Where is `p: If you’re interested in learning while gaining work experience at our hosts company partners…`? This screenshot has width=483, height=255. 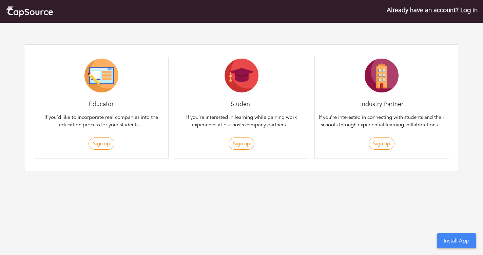 p: If you’re interested in learning while gaining work experience at our hosts company partners… is located at coordinates (241, 121).